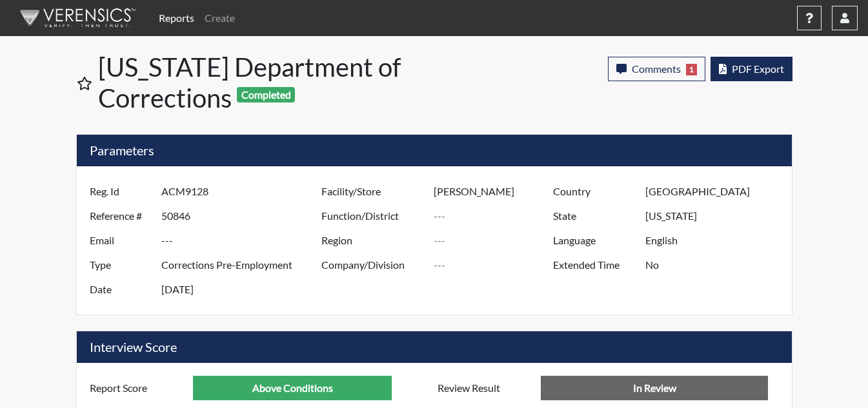 The width and height of the screenshot is (868, 408). Describe the element at coordinates (266, 95) in the screenshot. I see `span: Completed` at that location.